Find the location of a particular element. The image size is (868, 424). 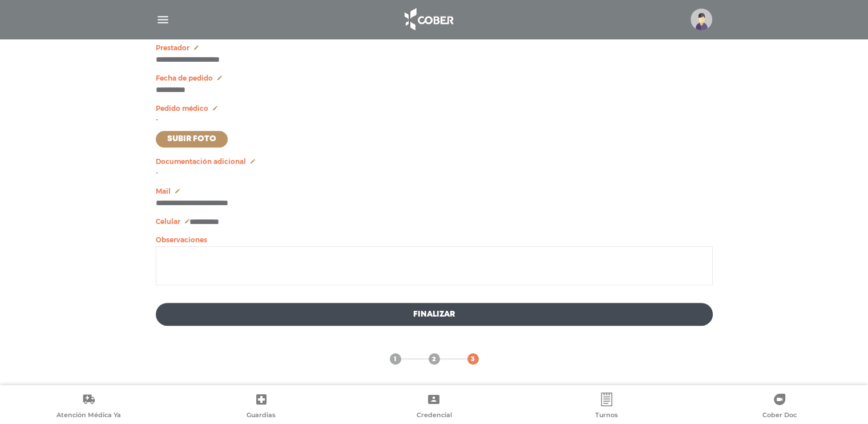

span: 1 is located at coordinates (395, 359).